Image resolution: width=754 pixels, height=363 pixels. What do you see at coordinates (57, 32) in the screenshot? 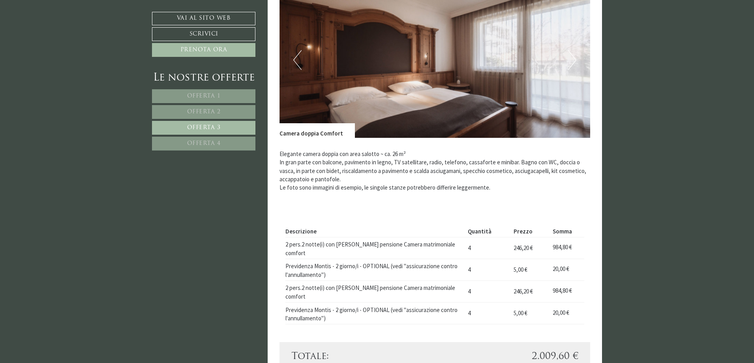
I see `div: Buon giorno, come possiamo aiutarla?` at bounding box center [57, 32].